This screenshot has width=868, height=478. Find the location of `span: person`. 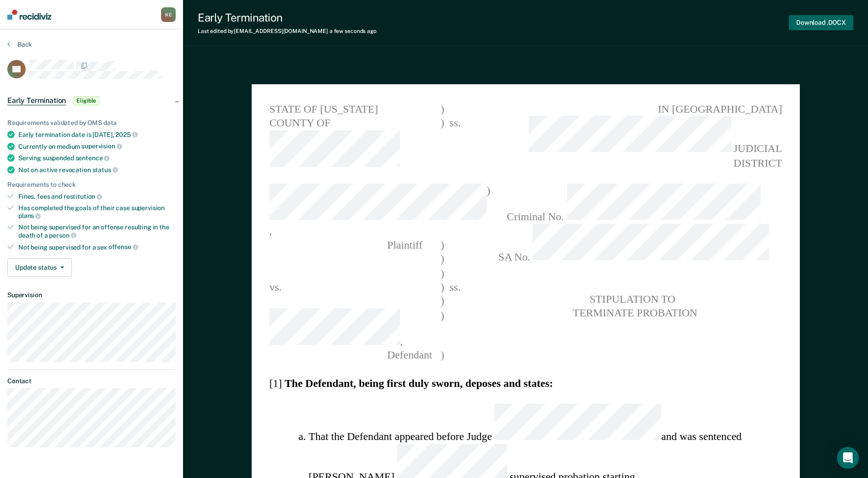

span: person is located at coordinates (62, 236).